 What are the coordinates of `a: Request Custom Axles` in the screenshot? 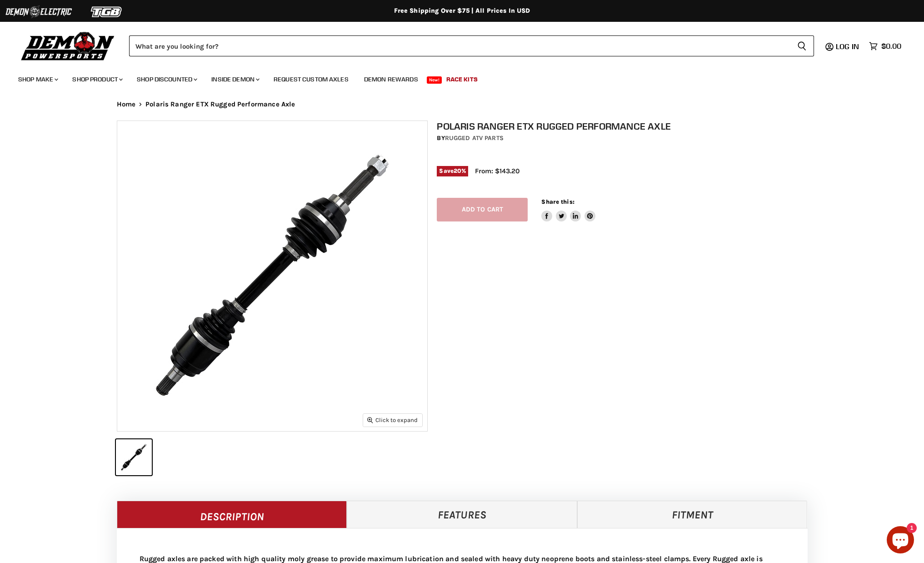 It's located at (311, 79).